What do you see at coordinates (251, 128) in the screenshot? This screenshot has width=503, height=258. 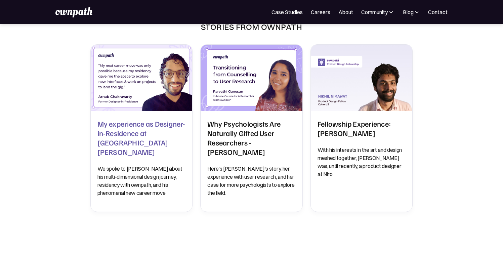 I see `a: Why Psychologists Are Naturally Gifted User Researchers - Parvathi GanesanWhy Psychologists Are N...` at bounding box center [251, 128].